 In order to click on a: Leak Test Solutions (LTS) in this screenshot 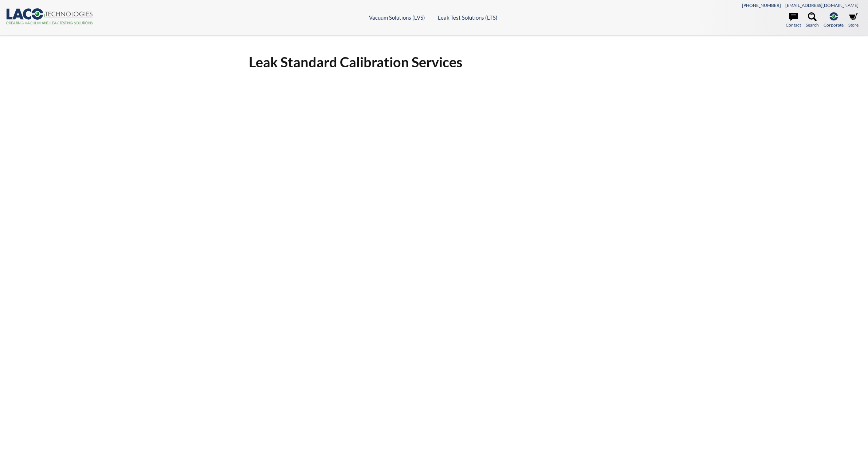, I will do `click(467, 17)`.